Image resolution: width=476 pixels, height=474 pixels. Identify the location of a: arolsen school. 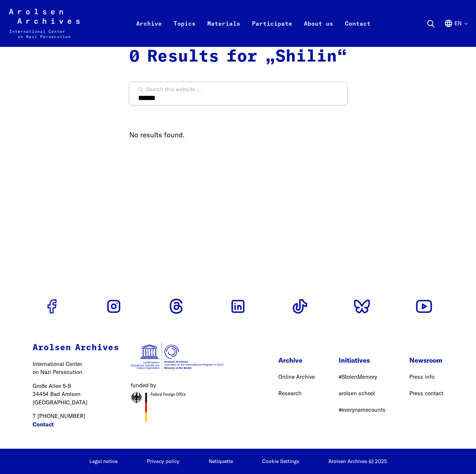
(357, 393).